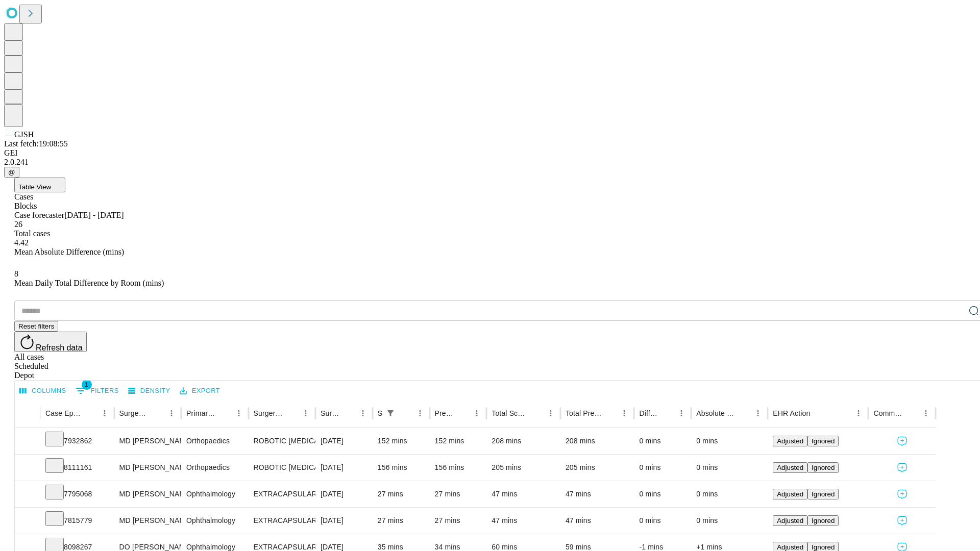  What do you see at coordinates (380, 414) in the screenshot?
I see `div: Scheduled In Room Duration` at bounding box center [380, 414].